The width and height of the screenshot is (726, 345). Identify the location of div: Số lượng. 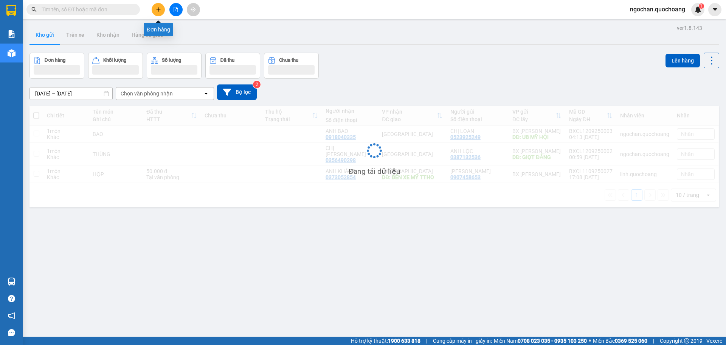
(171, 60).